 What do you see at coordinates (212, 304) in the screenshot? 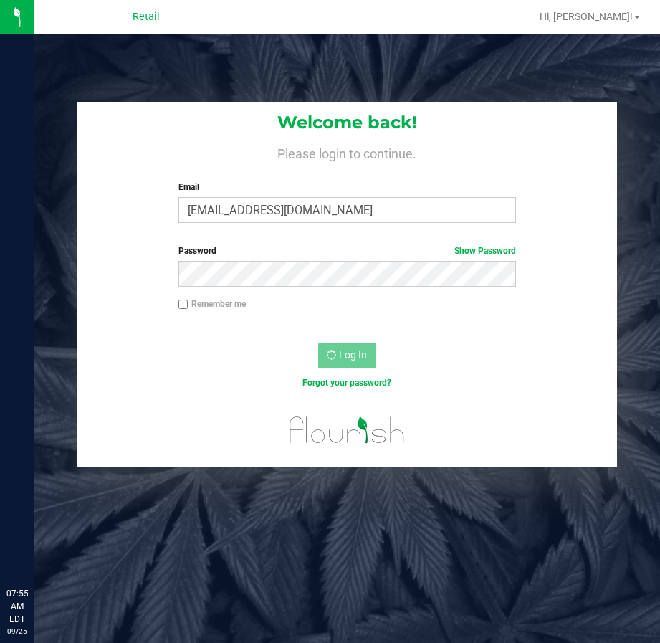
I see `label: Remember me` at bounding box center [212, 304].